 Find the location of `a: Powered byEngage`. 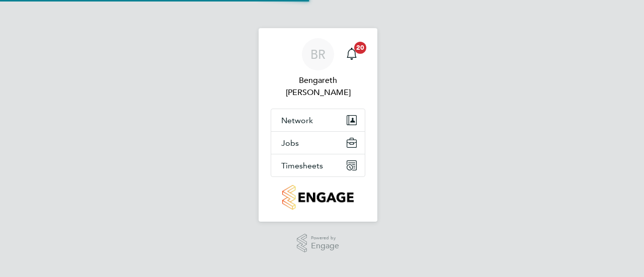

a: Powered byEngage is located at coordinates (318, 243).